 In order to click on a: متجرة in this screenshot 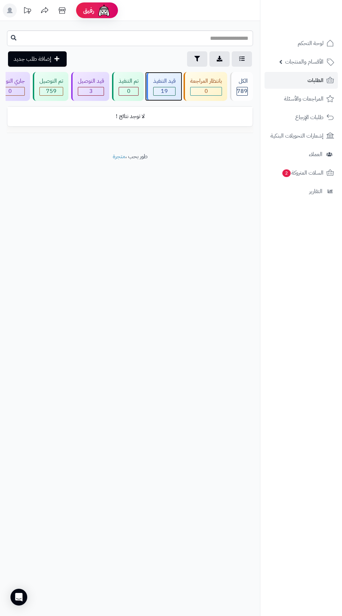, I will do `click(119, 157)`.